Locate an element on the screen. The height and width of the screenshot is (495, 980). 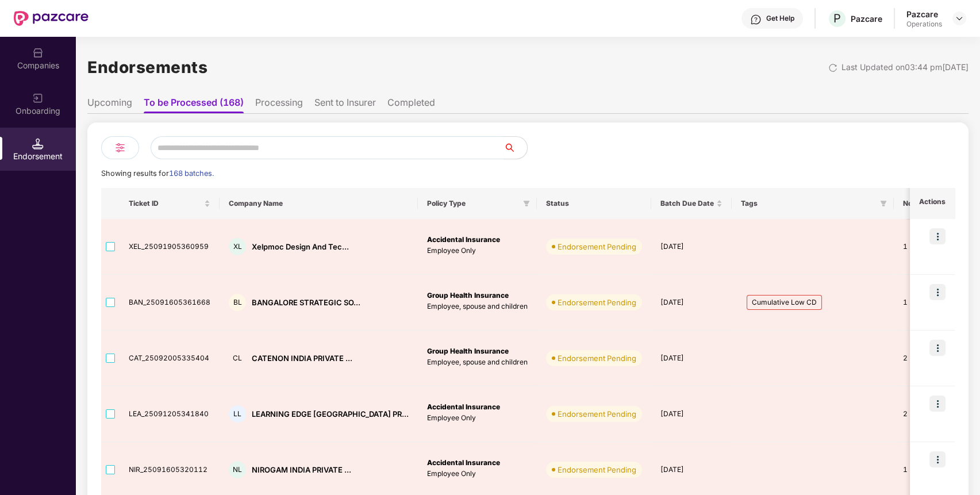
th: Actions is located at coordinates (933, 204).